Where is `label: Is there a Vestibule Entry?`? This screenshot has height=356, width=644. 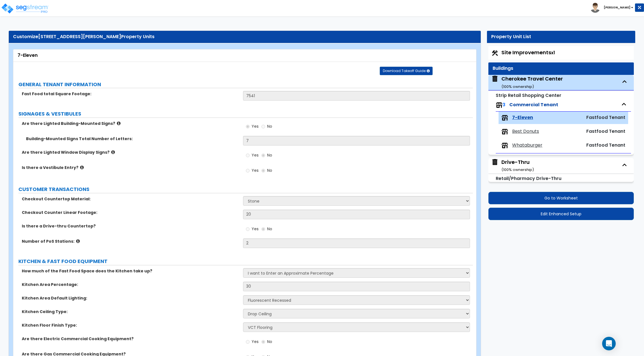 label: Is there a Vestibule Entry? is located at coordinates (130, 168).